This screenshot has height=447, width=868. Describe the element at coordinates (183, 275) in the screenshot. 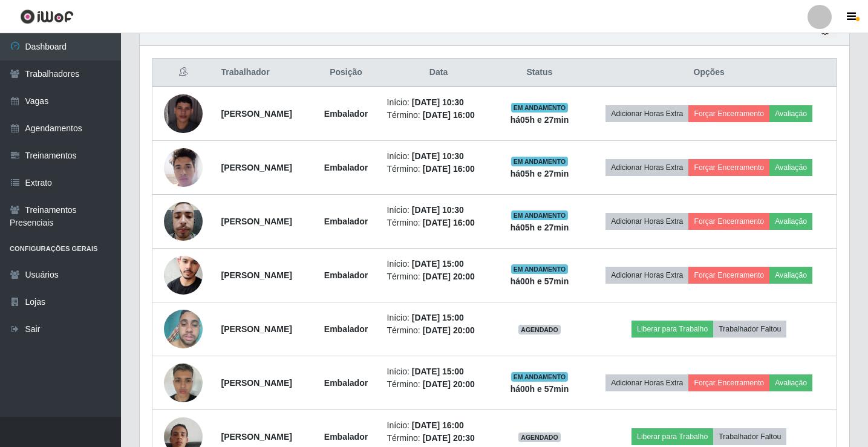

I see `img: 1703544280650.jpeg` at that location.